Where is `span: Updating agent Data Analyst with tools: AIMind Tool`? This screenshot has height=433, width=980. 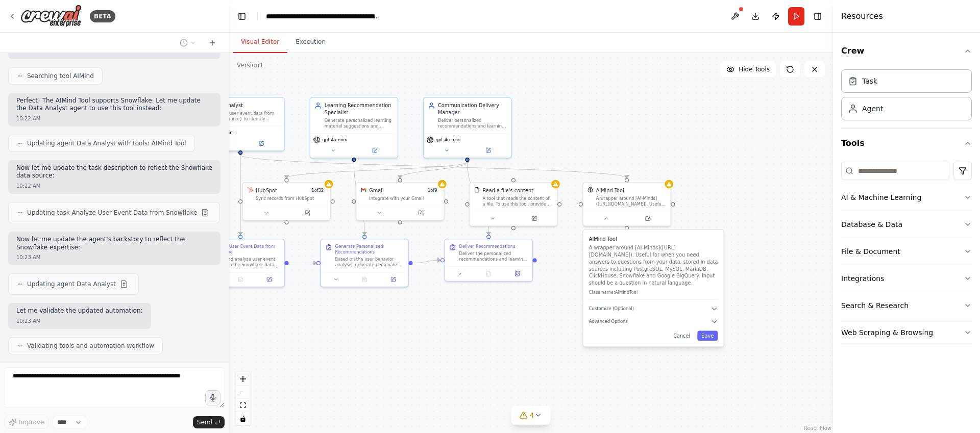
span: Updating agent Data Analyst with tools: AIMind Tool is located at coordinates (107, 144).